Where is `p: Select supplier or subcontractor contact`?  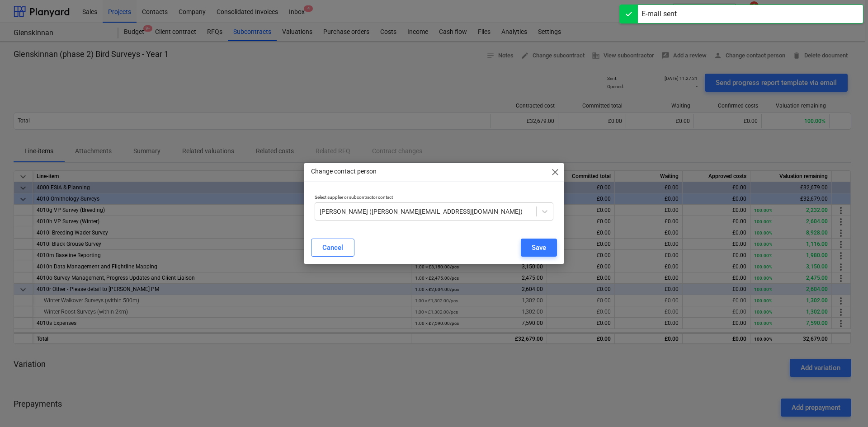
p: Select supplier or subcontractor contact is located at coordinates (434, 198).